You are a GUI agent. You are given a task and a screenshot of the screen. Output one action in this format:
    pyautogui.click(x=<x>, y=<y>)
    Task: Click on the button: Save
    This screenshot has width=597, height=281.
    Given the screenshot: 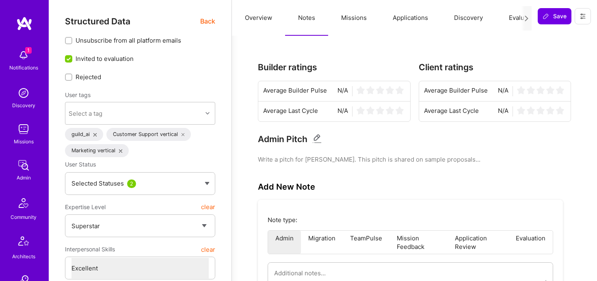 What is the action you would take?
    pyautogui.click(x=554, y=16)
    